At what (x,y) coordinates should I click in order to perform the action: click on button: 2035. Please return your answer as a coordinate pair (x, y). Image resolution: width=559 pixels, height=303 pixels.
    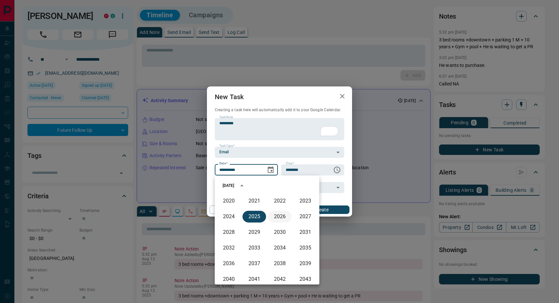
    Looking at the image, I should click on (305, 248).